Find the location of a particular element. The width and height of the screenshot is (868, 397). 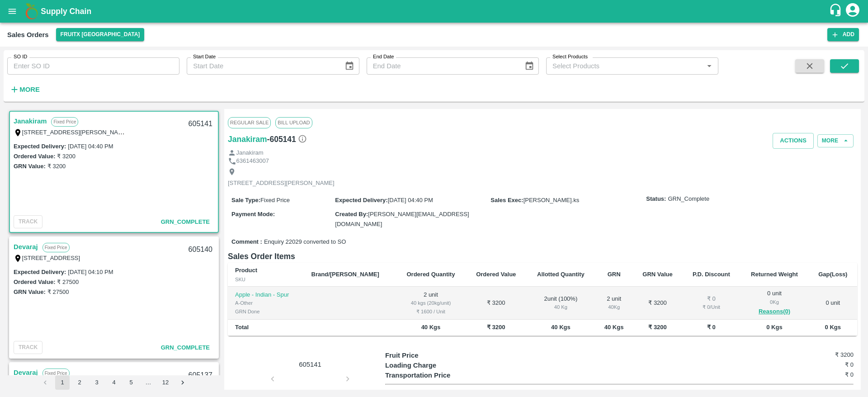

h6: - 605141 is located at coordinates (287, 139).